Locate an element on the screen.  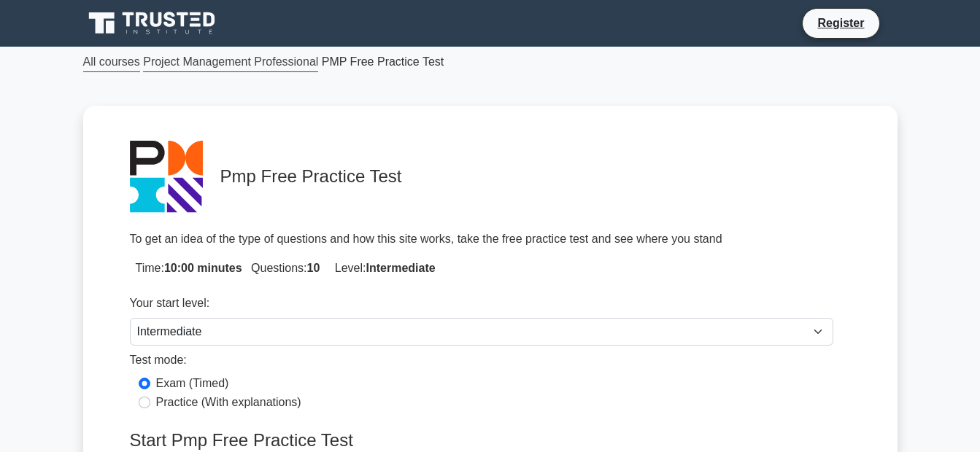
div: Test mode: is located at coordinates (482, 363).